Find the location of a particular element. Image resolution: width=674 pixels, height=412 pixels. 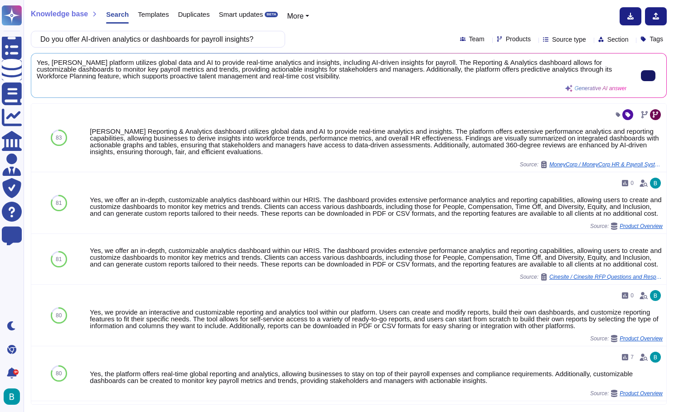

input: Search a question or template... is located at coordinates (156, 39).